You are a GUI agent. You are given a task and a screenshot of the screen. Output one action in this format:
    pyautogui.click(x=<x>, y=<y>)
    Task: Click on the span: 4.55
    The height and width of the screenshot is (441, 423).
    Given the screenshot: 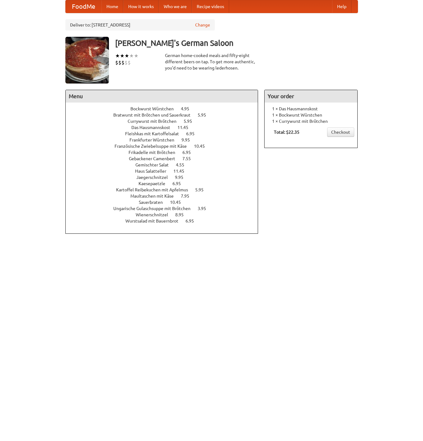 What is the action you would take?
    pyautogui.click(x=183, y=165)
    